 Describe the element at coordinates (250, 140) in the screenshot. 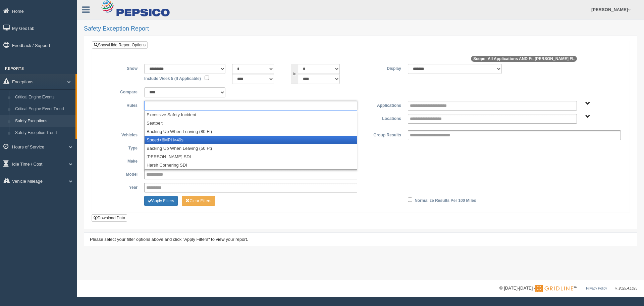

I see `li: Speed>6MPH>40s` at that location.